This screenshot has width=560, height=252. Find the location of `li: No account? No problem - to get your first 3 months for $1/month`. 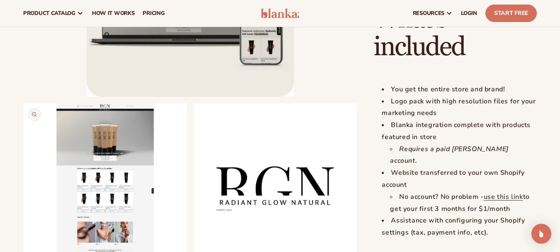

li: No account? No problem - to get your first 3 months for $1/month is located at coordinates (463, 203).